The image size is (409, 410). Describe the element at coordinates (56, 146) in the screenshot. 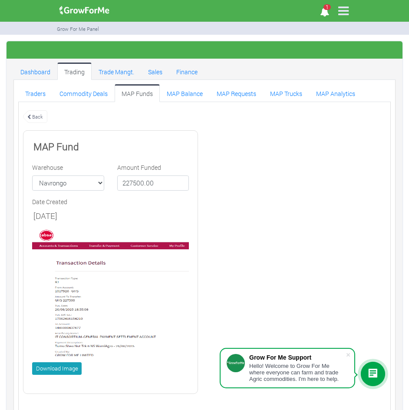

I see `b: MAP Fund` at that location.